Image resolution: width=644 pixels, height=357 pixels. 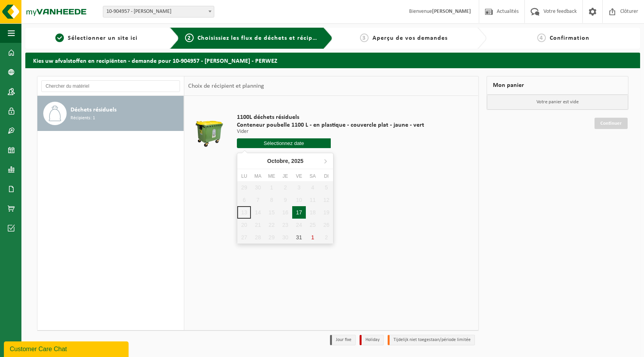 What do you see at coordinates (299, 237) in the screenshot?
I see `div: 31` at bounding box center [299, 237].